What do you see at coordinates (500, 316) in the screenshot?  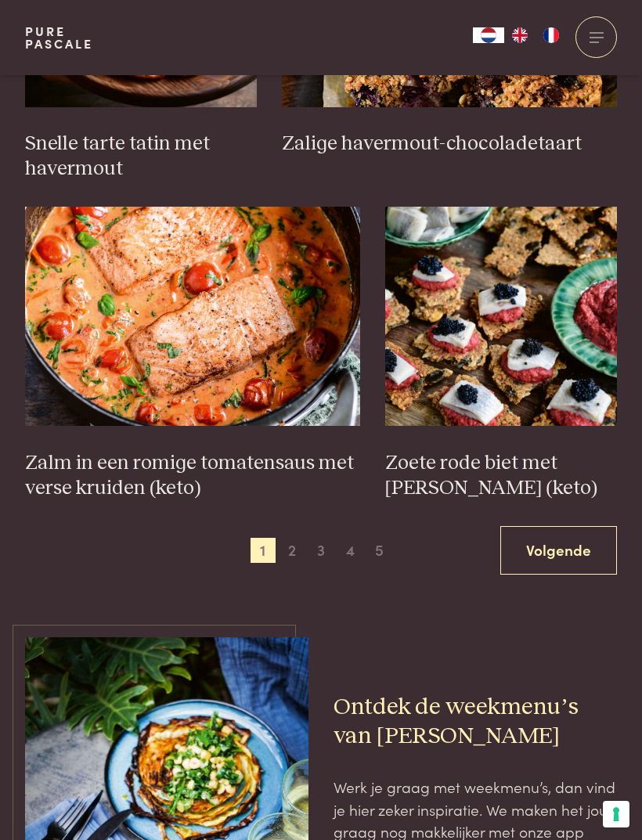 I see `img: Zoete rode biet met zure haring (keto)` at bounding box center [500, 316].